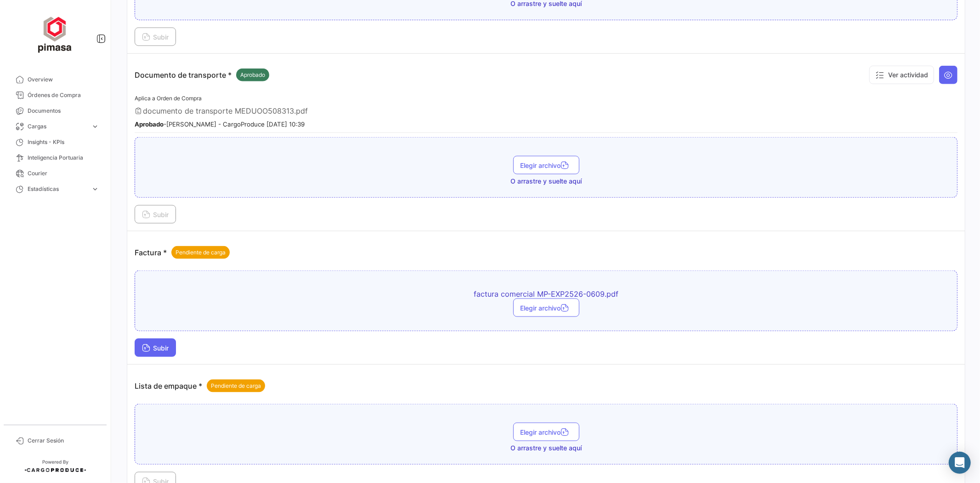  I want to click on p: Documento de transporte *, so click(201, 75).